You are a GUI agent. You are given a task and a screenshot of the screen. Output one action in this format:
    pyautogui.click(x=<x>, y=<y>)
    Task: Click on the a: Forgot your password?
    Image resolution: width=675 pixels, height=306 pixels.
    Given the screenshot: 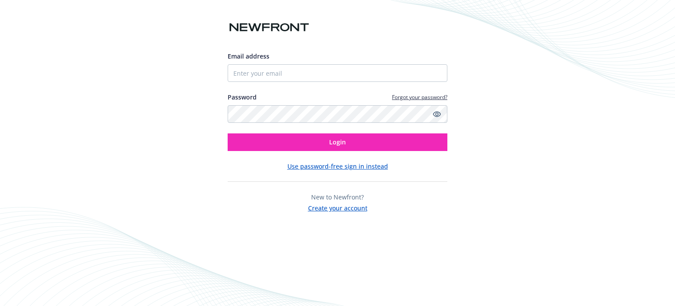 What is the action you would take?
    pyautogui.click(x=420, y=97)
    